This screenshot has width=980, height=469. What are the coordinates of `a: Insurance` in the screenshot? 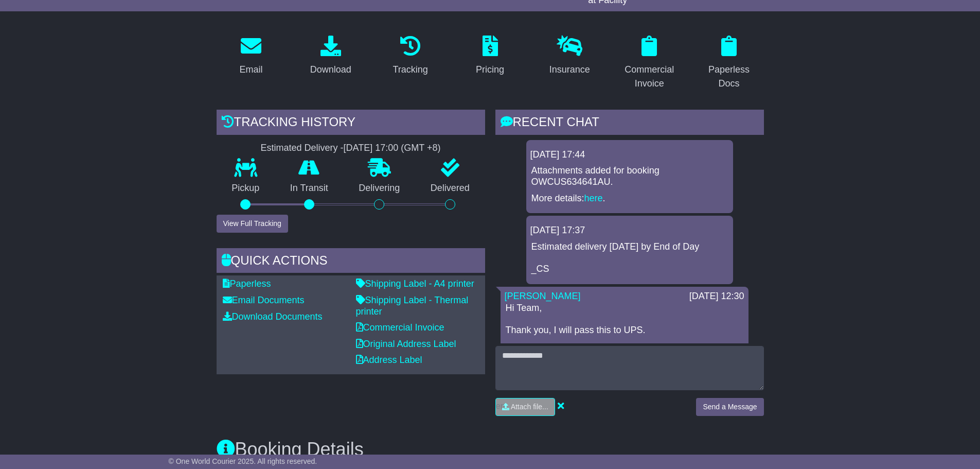 It's located at (570, 56).